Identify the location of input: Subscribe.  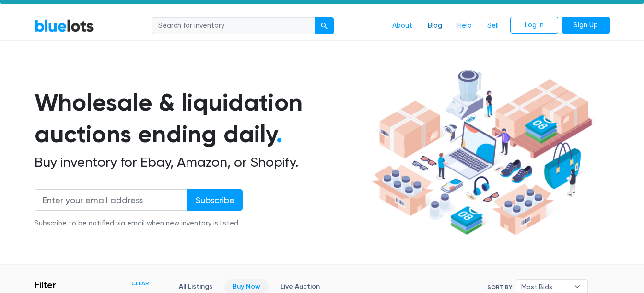
(215, 200).